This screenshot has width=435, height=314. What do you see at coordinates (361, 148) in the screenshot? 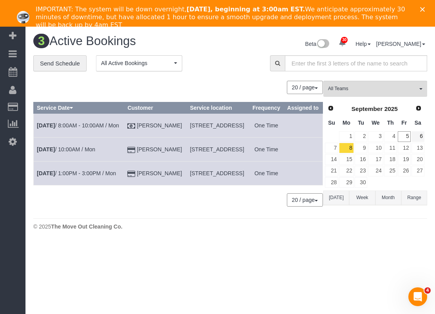
I see `a: 9` at bounding box center [361, 148].